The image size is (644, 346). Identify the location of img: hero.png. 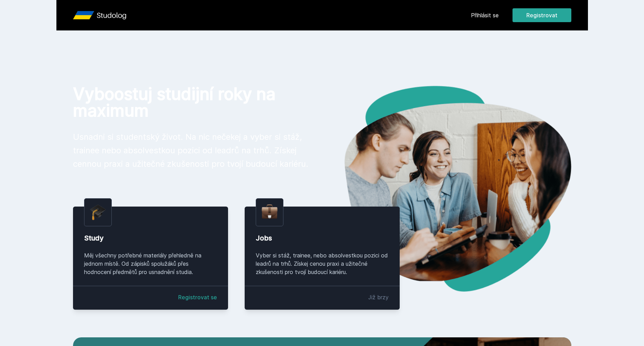
(447, 189).